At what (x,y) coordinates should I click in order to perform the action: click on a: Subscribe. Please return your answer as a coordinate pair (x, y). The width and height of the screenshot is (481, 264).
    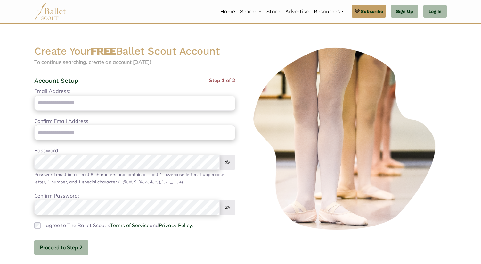
    Looking at the image, I should click on (369, 11).